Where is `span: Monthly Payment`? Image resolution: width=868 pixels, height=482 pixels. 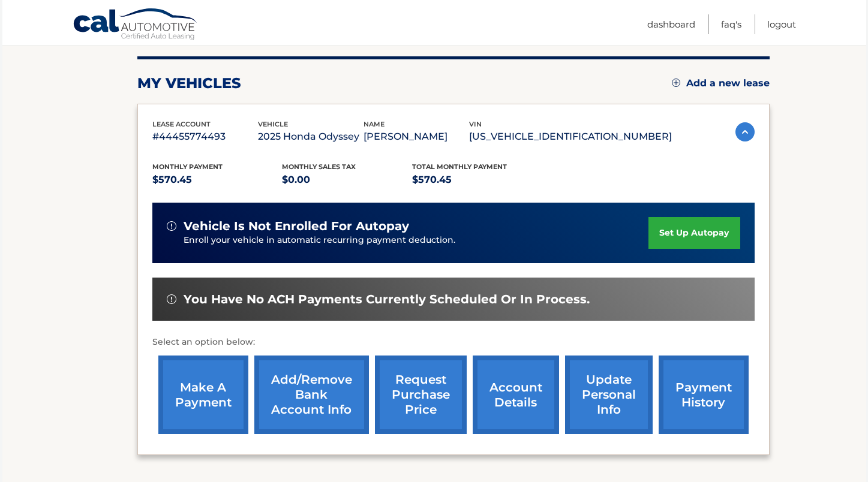
span: Monthly Payment is located at coordinates (187, 167).